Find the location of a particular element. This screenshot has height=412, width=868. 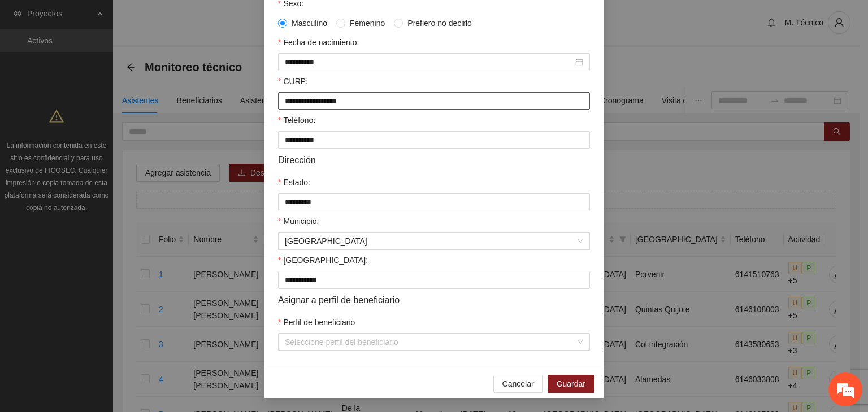

button: Cancelar is located at coordinates (518, 384).